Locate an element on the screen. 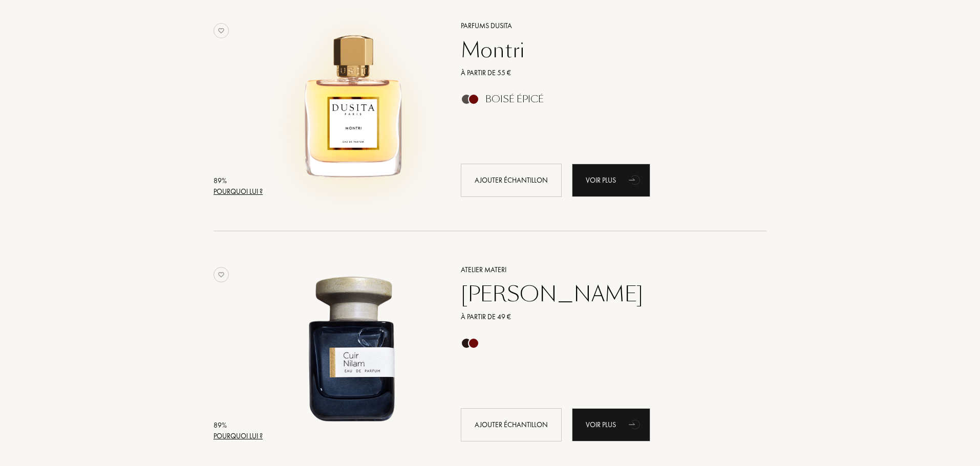 Image resolution: width=980 pixels, height=466 pixels. div: Boisé Épicé is located at coordinates (515, 99).